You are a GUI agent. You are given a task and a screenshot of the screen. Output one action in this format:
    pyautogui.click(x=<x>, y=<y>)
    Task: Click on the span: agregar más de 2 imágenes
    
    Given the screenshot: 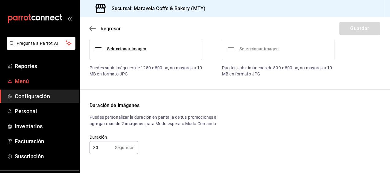 What is the action you would take?
    pyautogui.click(x=117, y=123)
    